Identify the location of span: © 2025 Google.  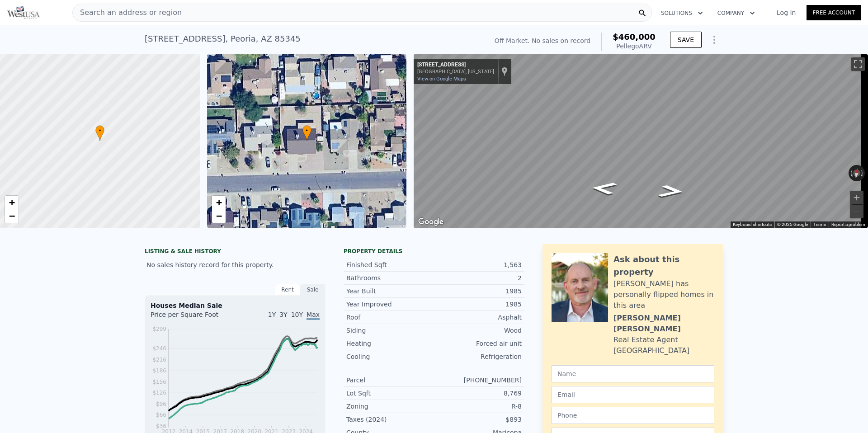
(792, 224).